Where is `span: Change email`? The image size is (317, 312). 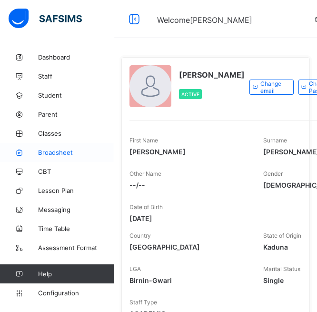 span: Change email is located at coordinates (274, 87).